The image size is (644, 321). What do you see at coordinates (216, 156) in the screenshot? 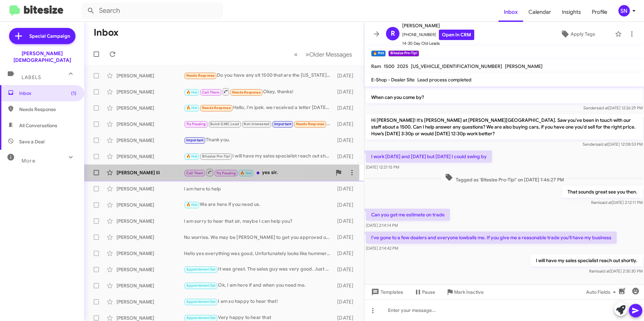
I see `span: Bitesize Pro-Tip!` at bounding box center [216, 156].